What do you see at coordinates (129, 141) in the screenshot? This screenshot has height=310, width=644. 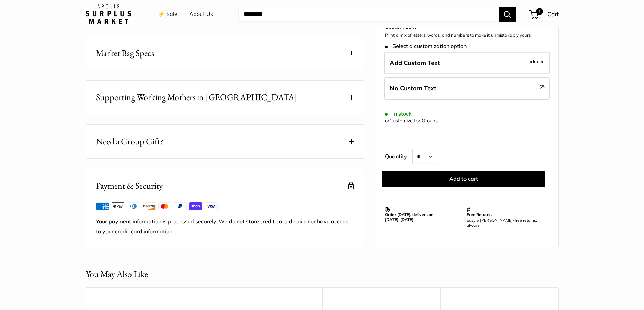 I see `span: Need a Group Gift?` at bounding box center [129, 141].